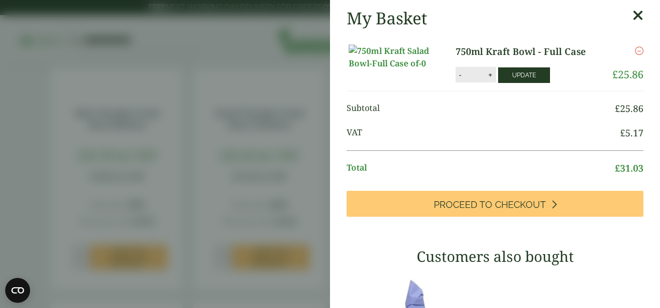 The width and height of the screenshot is (660, 308). Describe the element at coordinates (495, 204) in the screenshot. I see `a: Proceed to Checkout` at that location.